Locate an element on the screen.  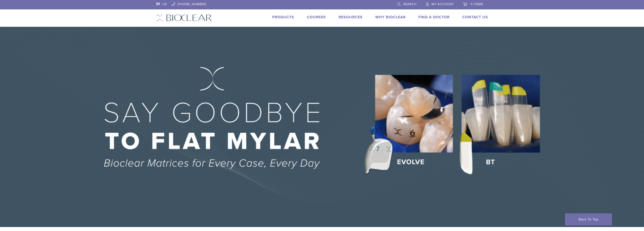
a: Courses is located at coordinates (317, 17).